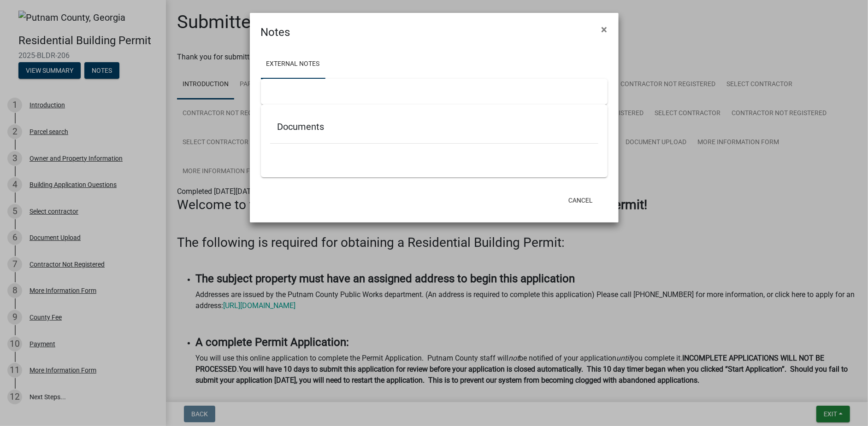 This screenshot has height=426, width=868. Describe the element at coordinates (276, 32) in the screenshot. I see `h4: Notes` at that location.